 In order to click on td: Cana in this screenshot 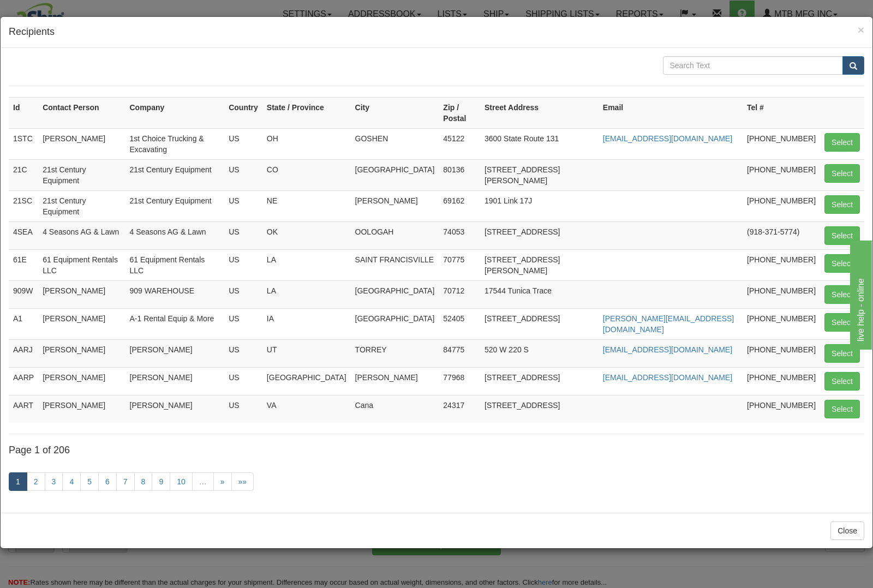, I will do `click(395, 409)`.